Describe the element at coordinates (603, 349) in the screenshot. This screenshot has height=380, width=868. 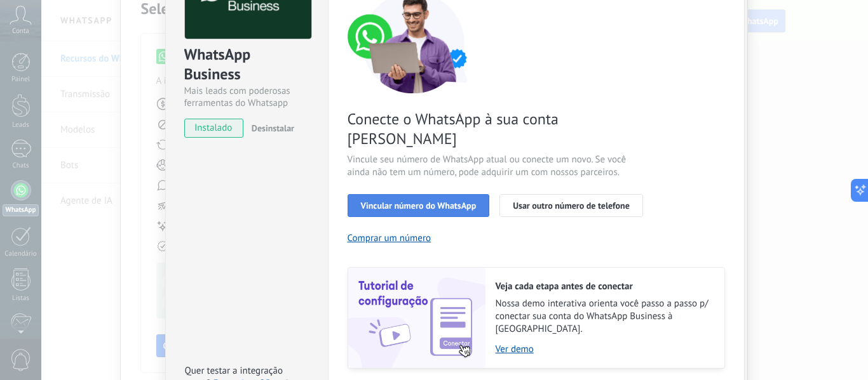
I see `a: Ver demo` at that location.